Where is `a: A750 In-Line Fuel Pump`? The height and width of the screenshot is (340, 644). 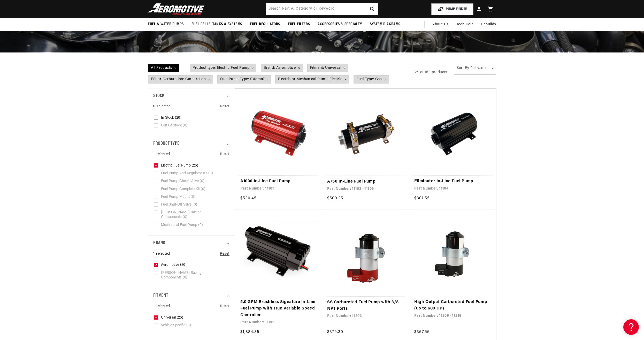
a: A750 In-Line Fuel Pump is located at coordinates (366, 181).